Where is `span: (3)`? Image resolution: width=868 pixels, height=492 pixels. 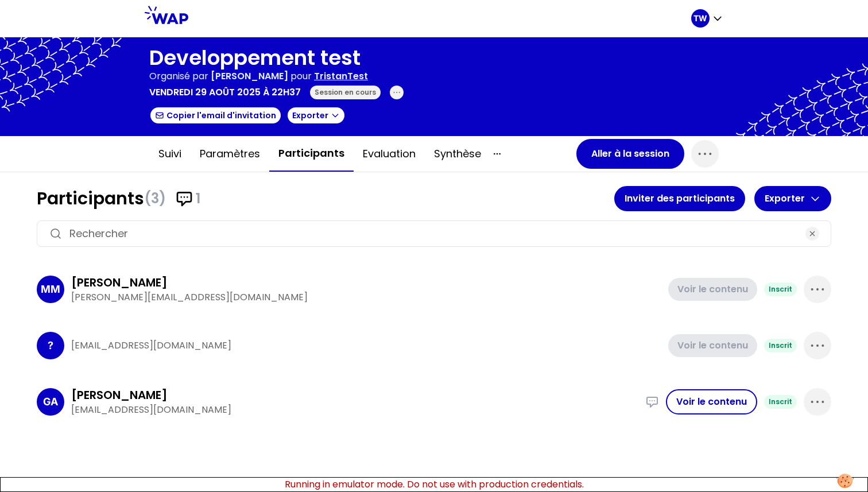
span: (3) is located at coordinates (155, 198).